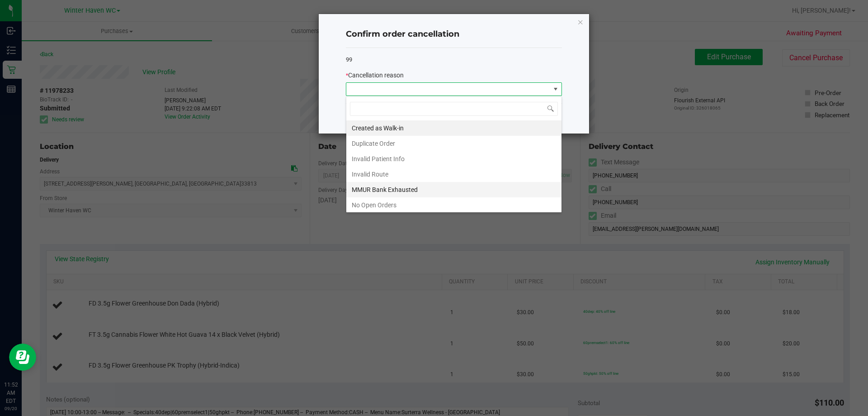 The image size is (868, 416). Describe the element at coordinates (376, 75) in the screenshot. I see `span: Cancellation reason` at that location.